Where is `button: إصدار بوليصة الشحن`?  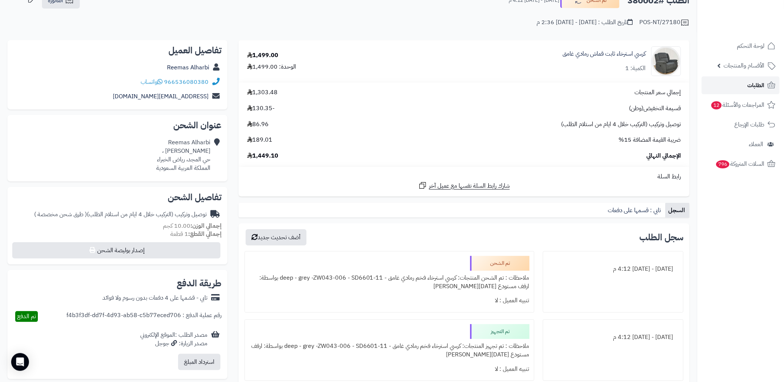 button: إصدار بوليصة الشحن is located at coordinates (116, 251).